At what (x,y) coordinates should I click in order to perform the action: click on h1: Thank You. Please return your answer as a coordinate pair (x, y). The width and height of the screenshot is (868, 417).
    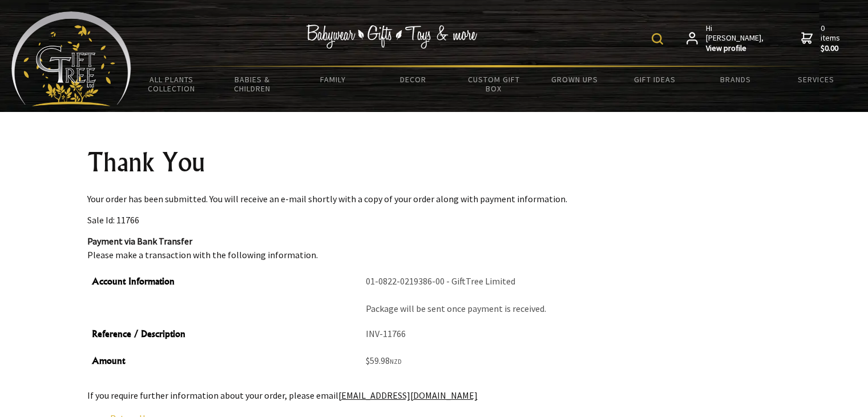
    Looking at the image, I should click on (434, 163).